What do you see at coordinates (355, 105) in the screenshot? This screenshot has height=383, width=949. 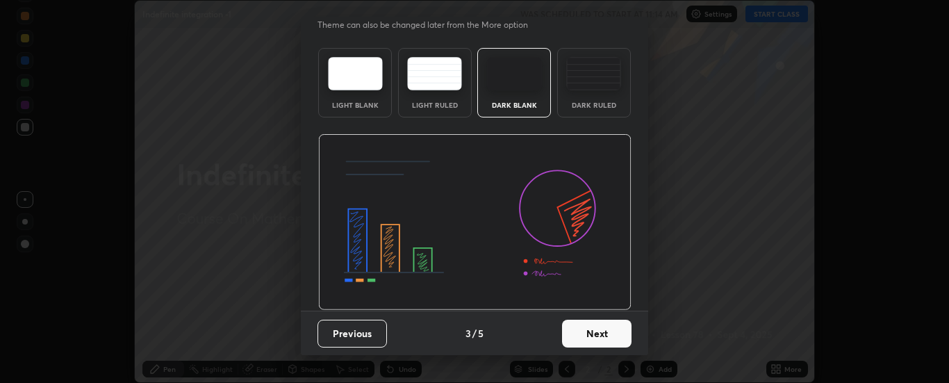 I see `div: Light Blank` at bounding box center [355, 105].